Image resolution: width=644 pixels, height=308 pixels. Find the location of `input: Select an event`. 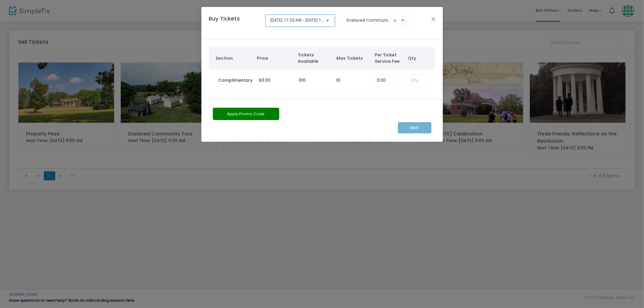

input: Select an event is located at coordinates (369, 20).